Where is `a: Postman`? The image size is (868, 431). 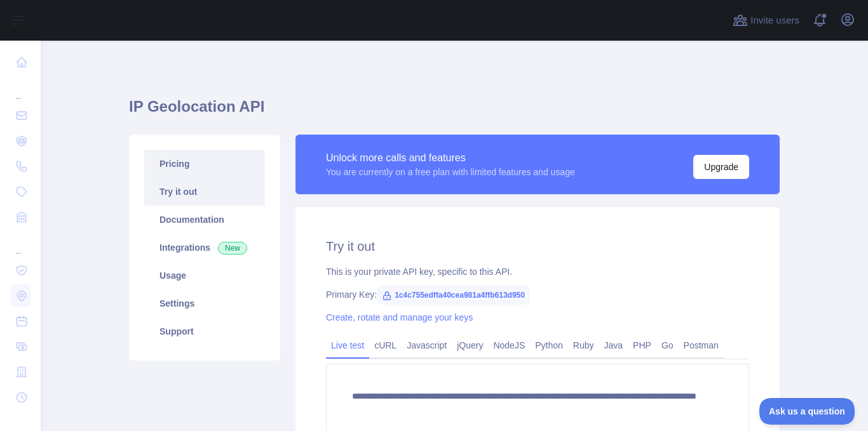 a: Postman is located at coordinates (702, 346).